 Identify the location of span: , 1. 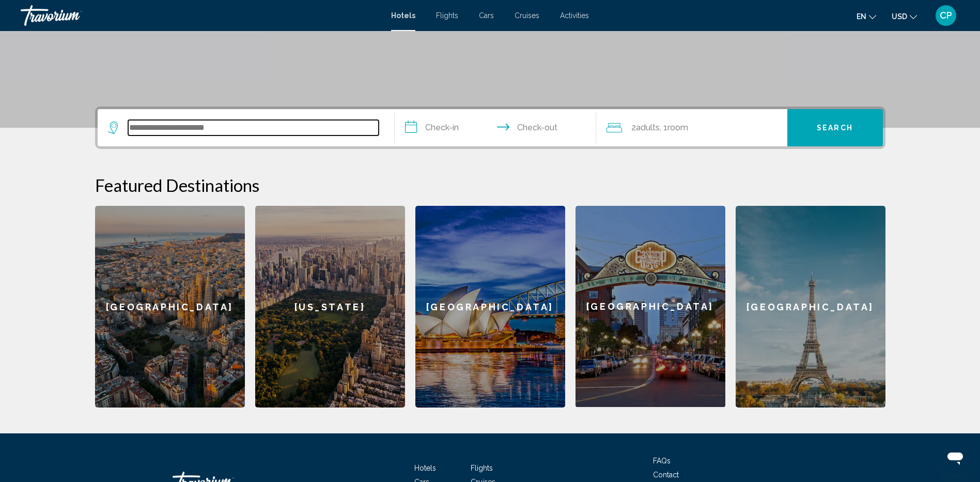
(674, 128).